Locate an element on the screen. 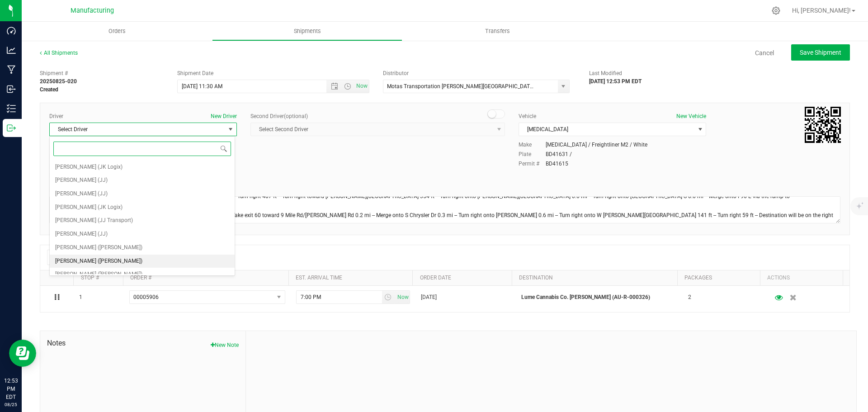  a: Est. arrival time is located at coordinates (319, 278).